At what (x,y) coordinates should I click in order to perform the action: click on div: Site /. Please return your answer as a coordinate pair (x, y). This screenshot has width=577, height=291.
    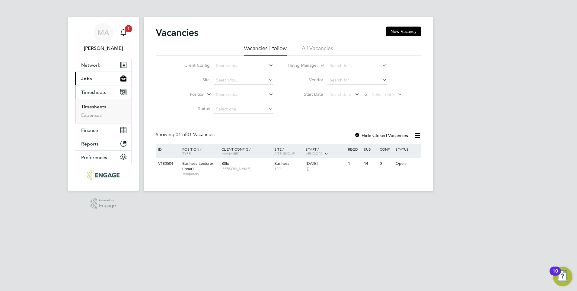
    Looking at the image, I should click on (289, 151).